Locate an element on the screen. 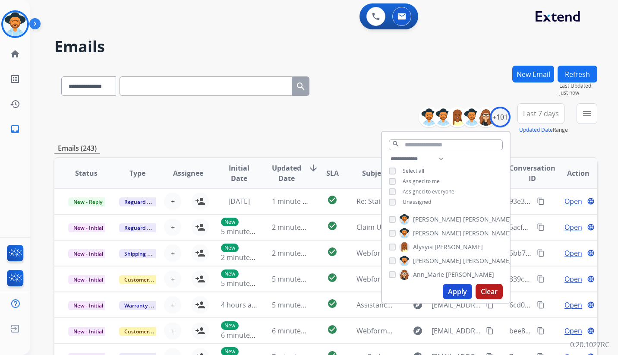 The width and height of the screenshot is (618, 355). span: Ann_Marie is located at coordinates (429, 275).